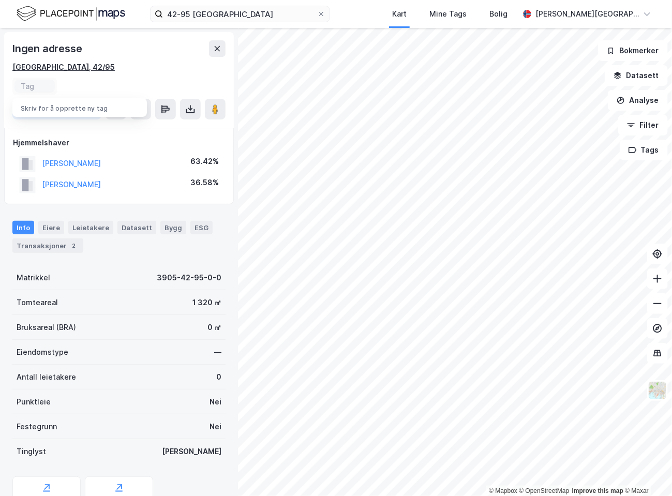  Describe the element at coordinates (119, 143) in the screenshot. I see `div: Hjemmelshaver` at that location.